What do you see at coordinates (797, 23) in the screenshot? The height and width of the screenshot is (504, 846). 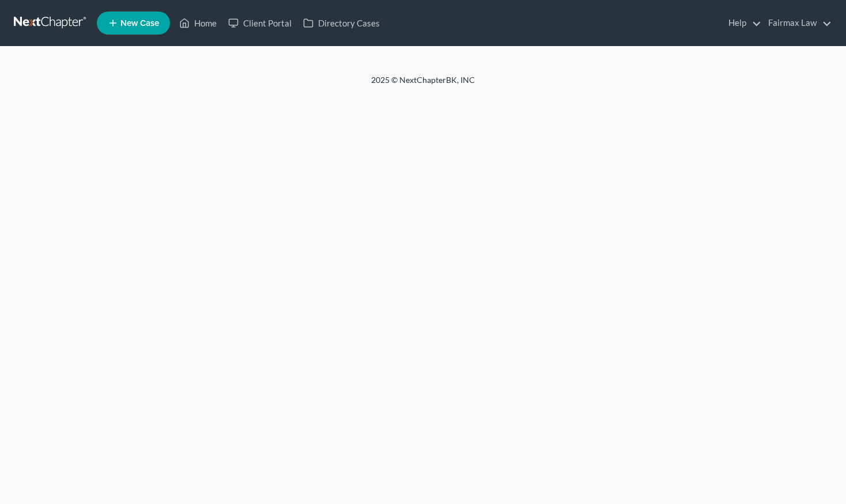 I see `a: Fairmax Law` at bounding box center [797, 23].